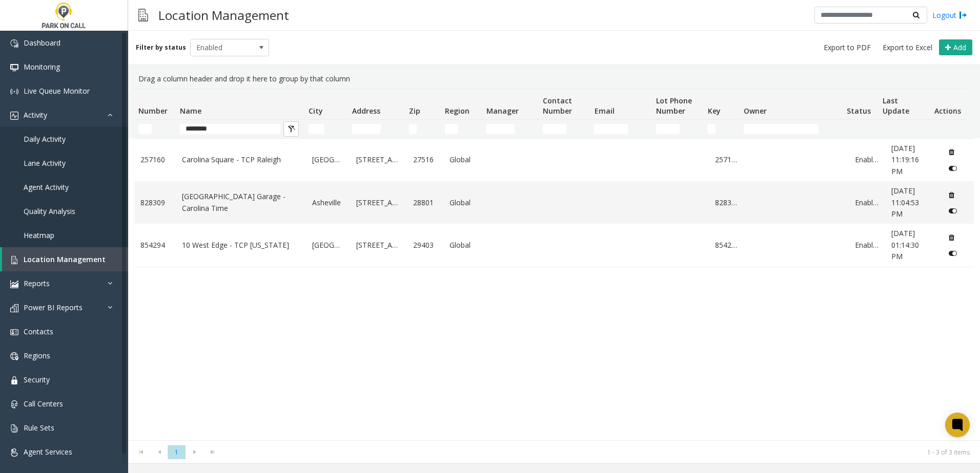 Image resolution: width=980 pixels, height=473 pixels. What do you see at coordinates (557, 105) in the screenshot?
I see `span: Contact Number` at bounding box center [557, 105].